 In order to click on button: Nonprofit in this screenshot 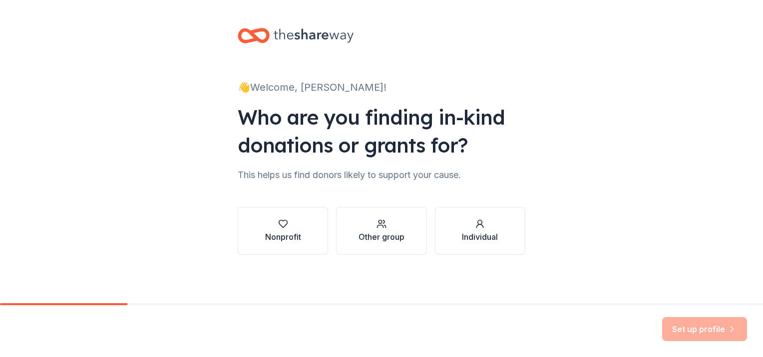, I will do `click(283, 231)`.